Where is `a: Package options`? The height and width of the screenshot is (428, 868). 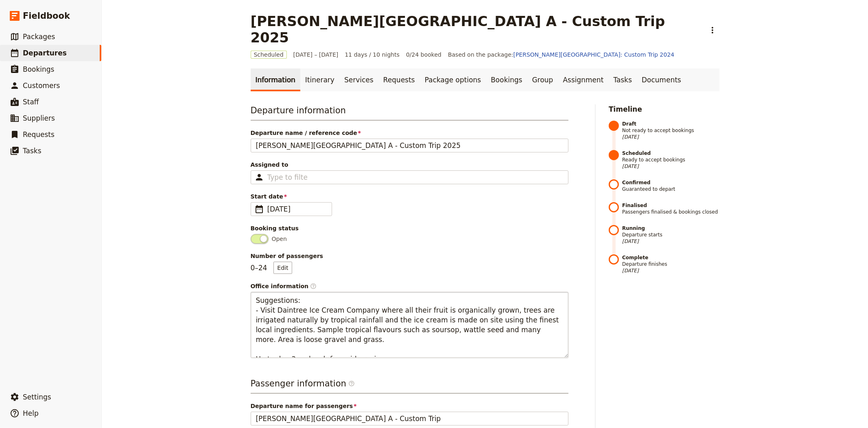
a: Package options is located at coordinates (452, 80).